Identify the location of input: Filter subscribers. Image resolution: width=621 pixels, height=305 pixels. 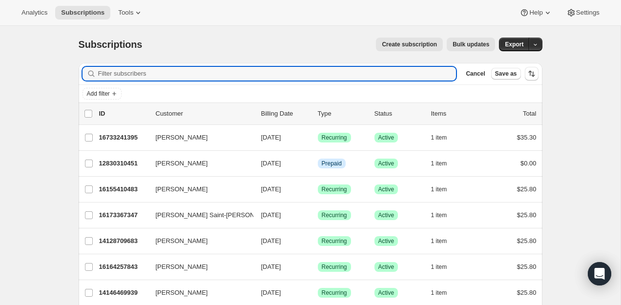
(277, 74).